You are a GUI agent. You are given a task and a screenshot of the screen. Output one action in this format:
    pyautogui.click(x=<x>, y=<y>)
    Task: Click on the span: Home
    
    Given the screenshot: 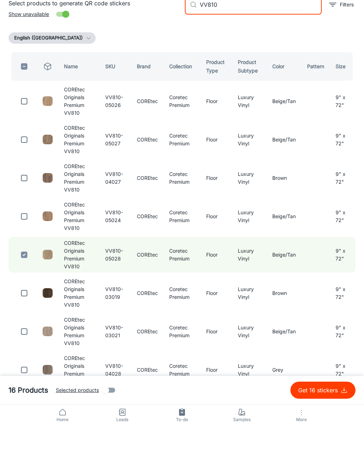 What is the action you would take?
    pyautogui.click(x=62, y=462)
    